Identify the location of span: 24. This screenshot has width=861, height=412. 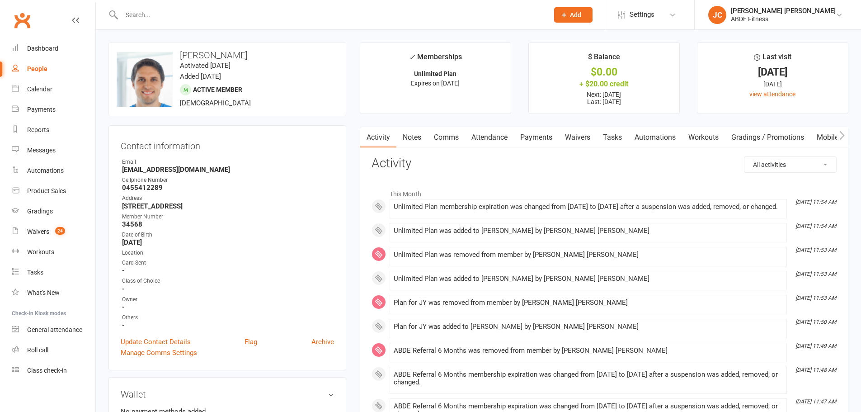
(60, 231).